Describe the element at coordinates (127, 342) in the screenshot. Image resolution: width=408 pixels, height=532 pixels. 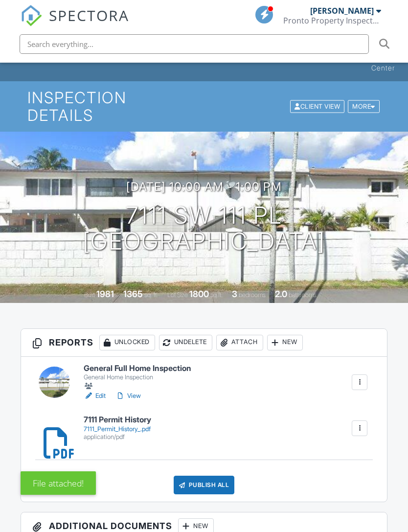
I see `div: Unlocked` at that location.